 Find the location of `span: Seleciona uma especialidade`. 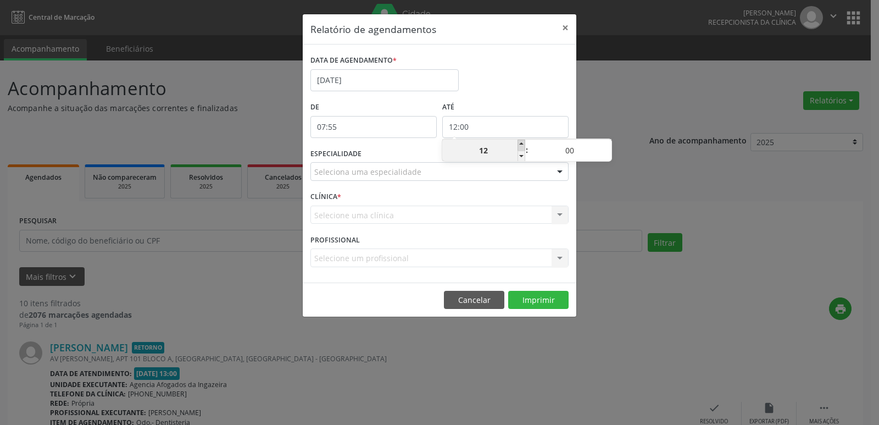

span: Seleciona uma especialidade is located at coordinates (368, 171).